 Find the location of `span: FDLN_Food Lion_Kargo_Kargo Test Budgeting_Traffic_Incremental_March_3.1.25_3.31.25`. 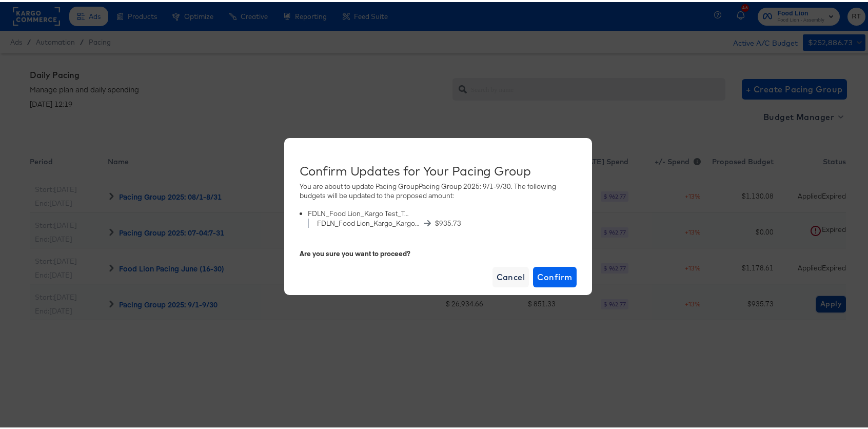

span: FDLN_Food Lion_Kargo_Kargo Test Budgeting_Traffic_Incremental_March_3.1.25_3.31.25 is located at coordinates (368, 221).